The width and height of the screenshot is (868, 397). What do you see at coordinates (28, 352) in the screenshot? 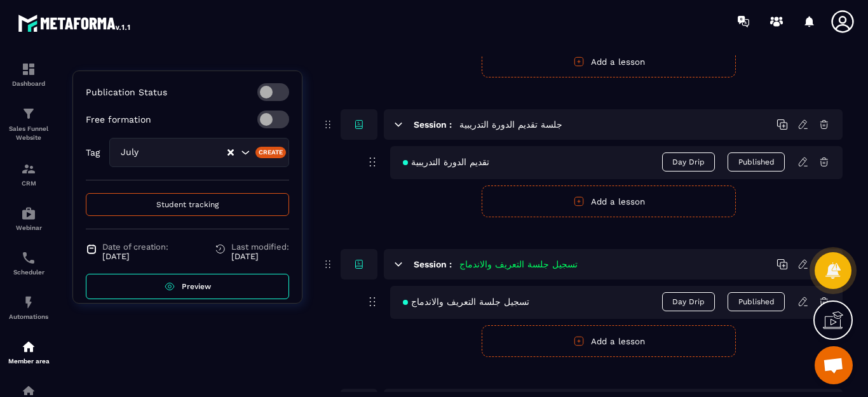
I see `a: automationsautomationsMember area` at bounding box center [28, 352].